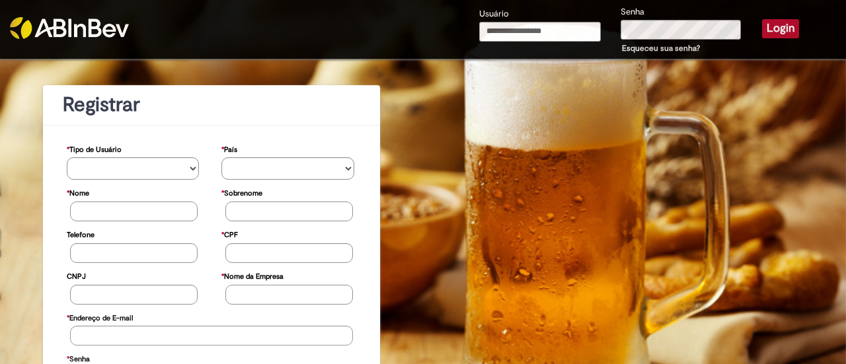 This screenshot has width=846, height=364. I want to click on label: CNPJ, so click(76, 275).